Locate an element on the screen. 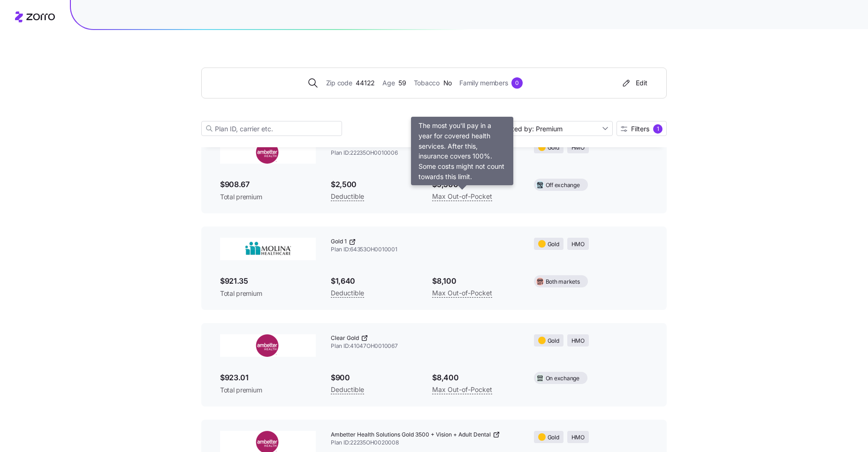 The width and height of the screenshot is (868, 452). input: Plan ID, carrier etc. is located at coordinates (271, 129).